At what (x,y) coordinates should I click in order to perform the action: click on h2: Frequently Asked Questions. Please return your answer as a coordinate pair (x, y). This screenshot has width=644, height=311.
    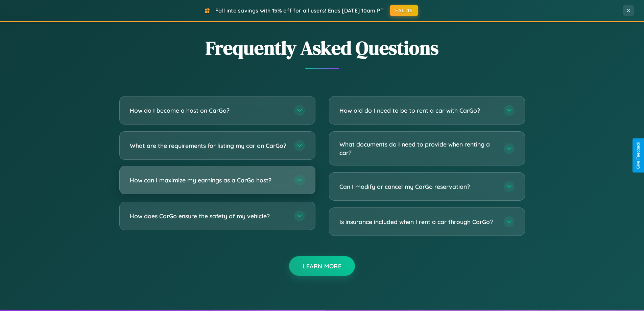
    Looking at the image, I should click on (322, 48).